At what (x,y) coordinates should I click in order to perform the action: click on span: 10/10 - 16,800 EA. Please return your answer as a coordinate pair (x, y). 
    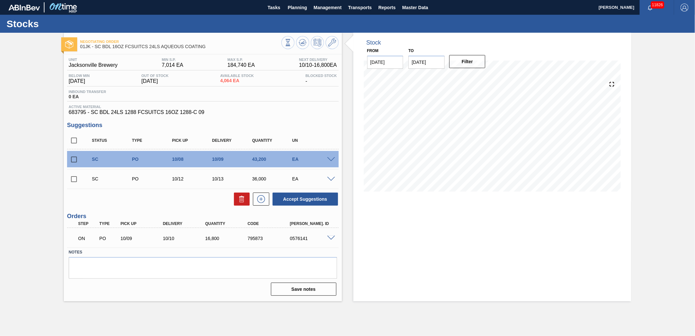
    Looking at the image, I should click on (318, 65).